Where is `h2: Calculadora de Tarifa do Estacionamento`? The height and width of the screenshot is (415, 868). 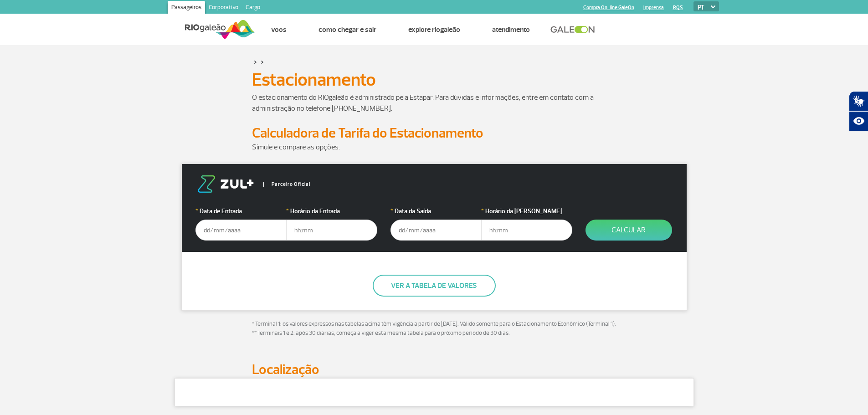 h2: Calculadora de Tarifa do Estacionamento is located at coordinates (434, 133).